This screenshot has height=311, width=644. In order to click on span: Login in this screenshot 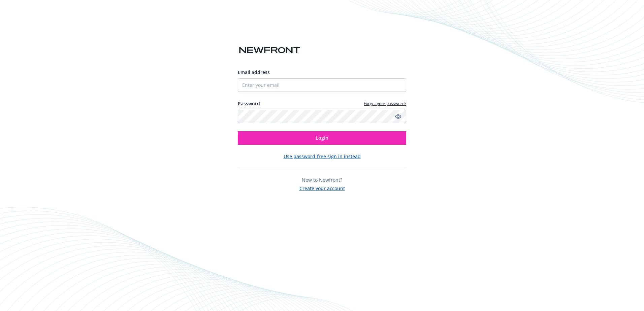, I will do `click(322, 137)`.